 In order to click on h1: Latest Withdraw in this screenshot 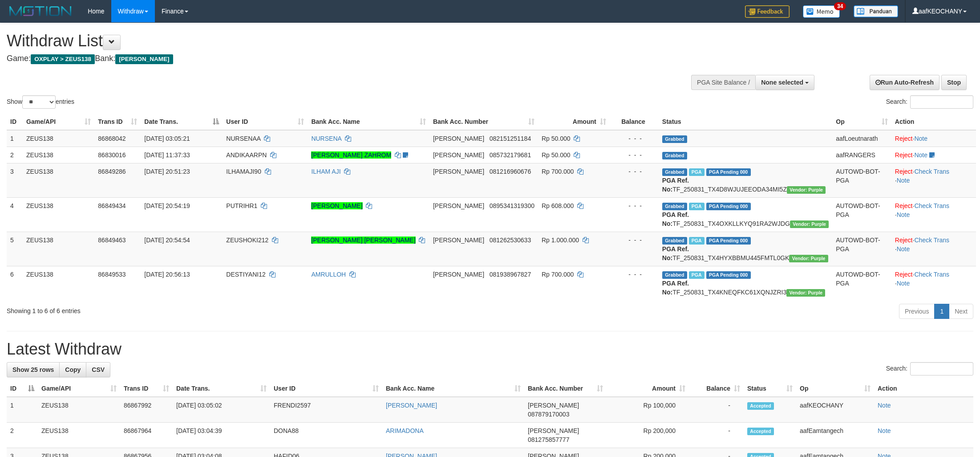, I will do `click(490, 349)`.